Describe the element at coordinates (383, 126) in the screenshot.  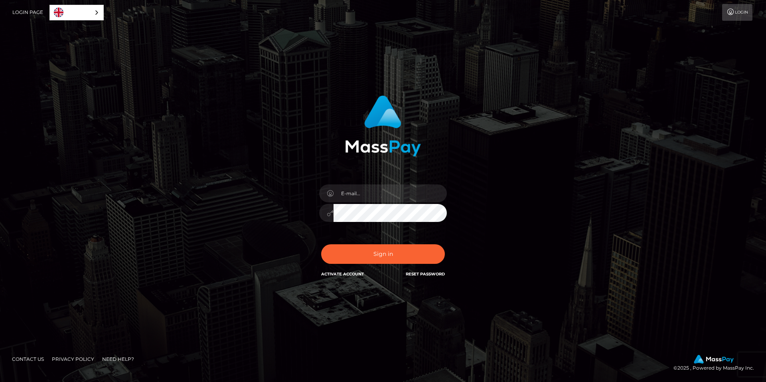
I see `img: MassPay Login` at that location.